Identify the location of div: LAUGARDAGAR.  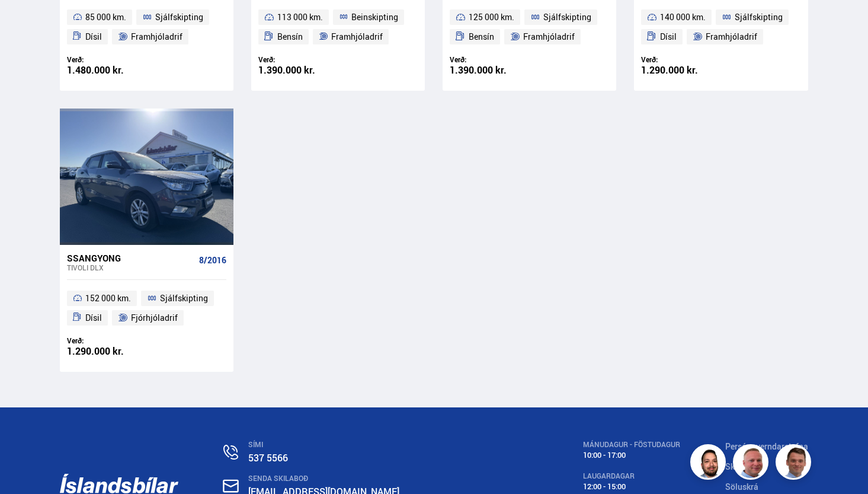
(632, 476).